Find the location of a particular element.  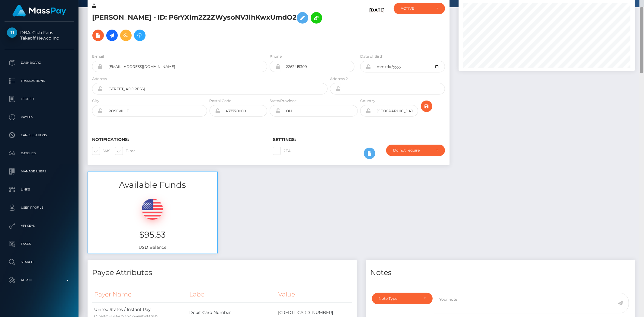

p: Transactions is located at coordinates (39, 81).